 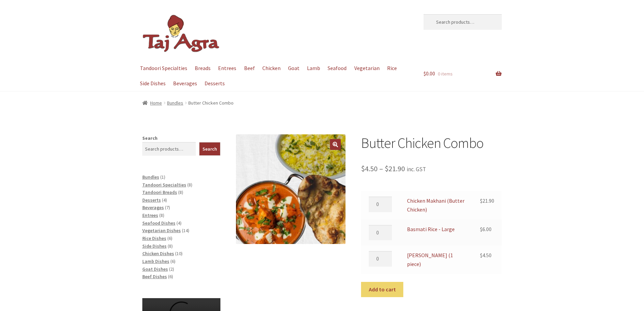 What do you see at coordinates (275, 75) in the screenshot?
I see `nav: Primary Navigation` at bounding box center [275, 75].